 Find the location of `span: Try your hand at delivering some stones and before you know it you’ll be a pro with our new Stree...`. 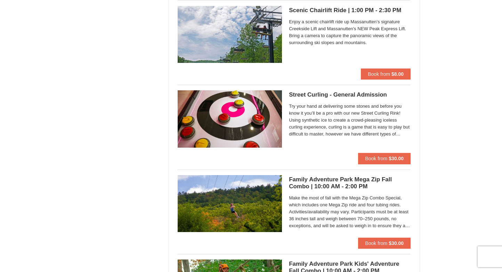

span: Try your hand at delivering some stones and before you know it you’ll be a pro with our new Stree... is located at coordinates (350, 120).